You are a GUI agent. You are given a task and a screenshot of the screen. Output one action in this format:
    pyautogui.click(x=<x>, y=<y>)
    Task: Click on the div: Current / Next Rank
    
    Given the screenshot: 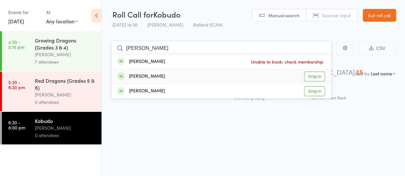 What is the action you would take?
    pyautogui.click(x=351, y=98)
    